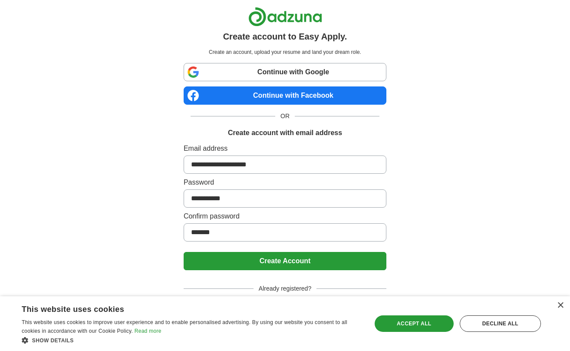 The height and width of the screenshot is (351, 570). What do you see at coordinates (285, 52) in the screenshot?
I see `p: Create an account, upload your resume and land your dream role.` at bounding box center [285, 52].